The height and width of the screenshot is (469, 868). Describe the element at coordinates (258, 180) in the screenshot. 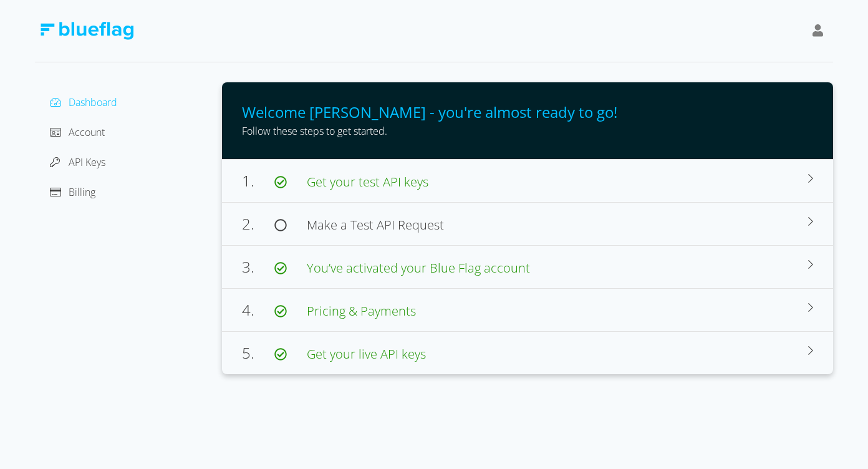

I see `span: 1.` at that location.